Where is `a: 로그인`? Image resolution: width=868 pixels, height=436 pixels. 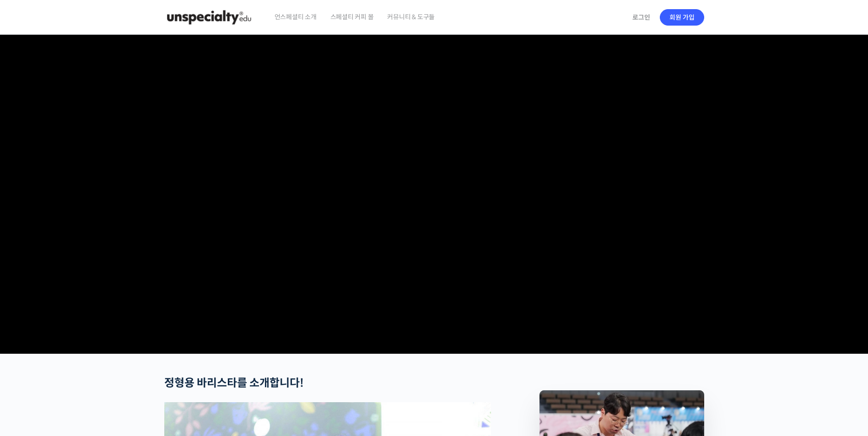 a: 로그인 is located at coordinates (641, 17).